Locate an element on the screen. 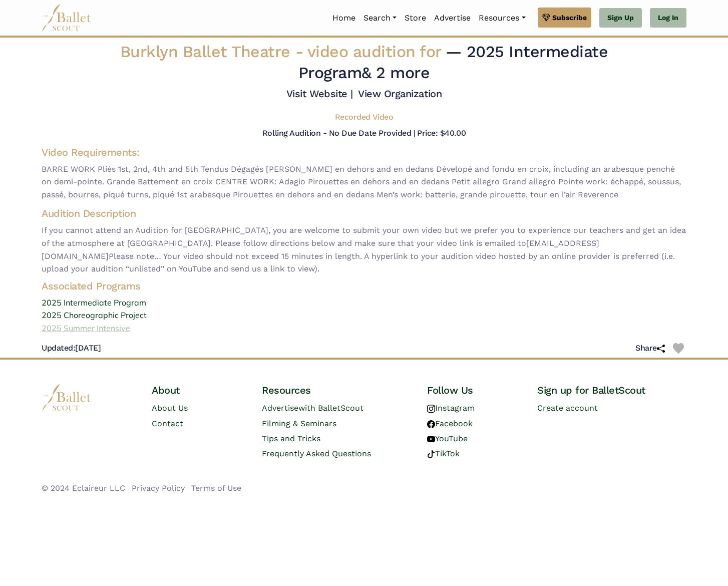 The height and width of the screenshot is (586, 728). img: tiktok logo is located at coordinates (431, 454).